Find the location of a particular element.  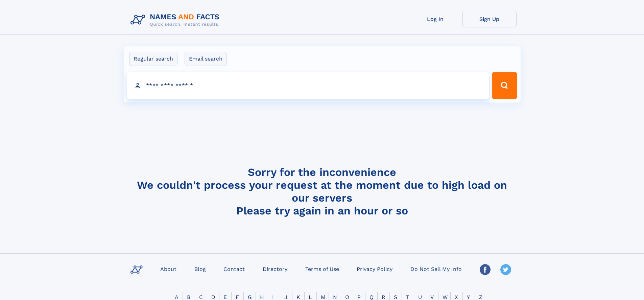

label: Email search is located at coordinates (206, 59).